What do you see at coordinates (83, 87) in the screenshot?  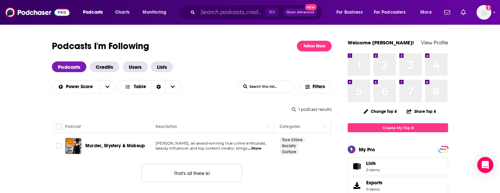 I see `h2: Choose List sort` at bounding box center [83, 87].